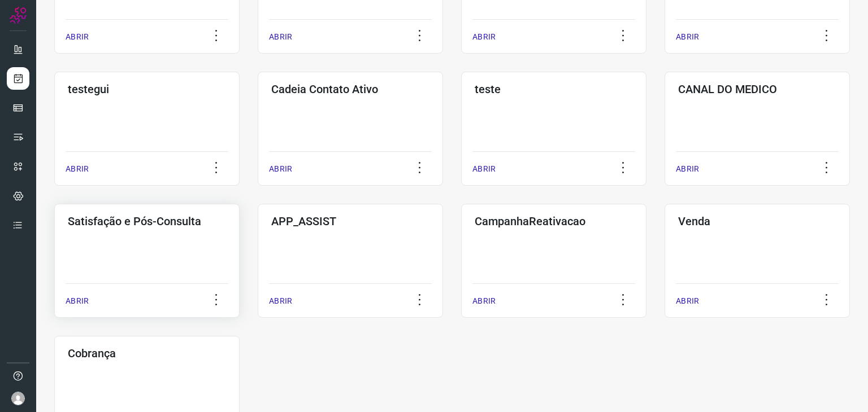  What do you see at coordinates (18, 399) in the screenshot?
I see `img: avatar-user-boy.jpg` at bounding box center [18, 399].